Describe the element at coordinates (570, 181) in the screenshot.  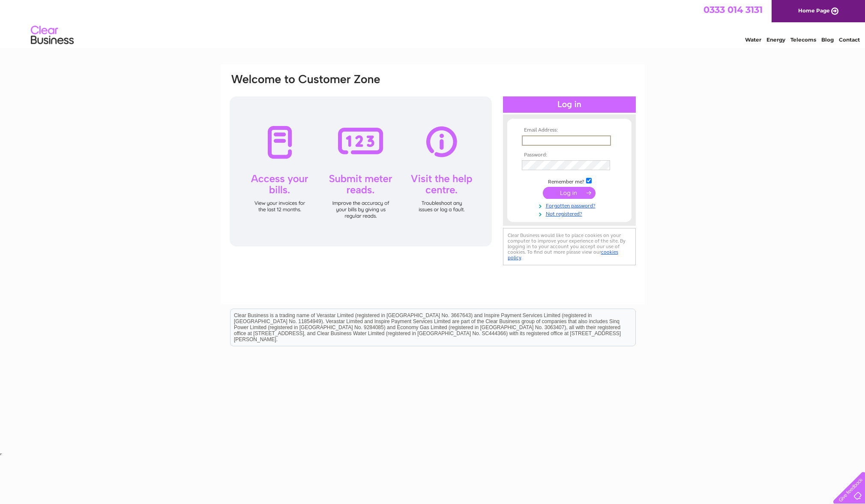
I see `td: Remember me?` at that location.